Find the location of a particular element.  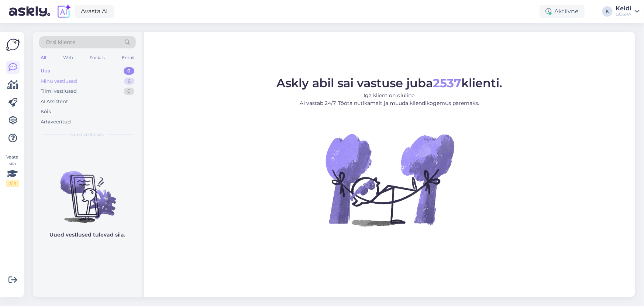

div: Uus is located at coordinates (46, 70).